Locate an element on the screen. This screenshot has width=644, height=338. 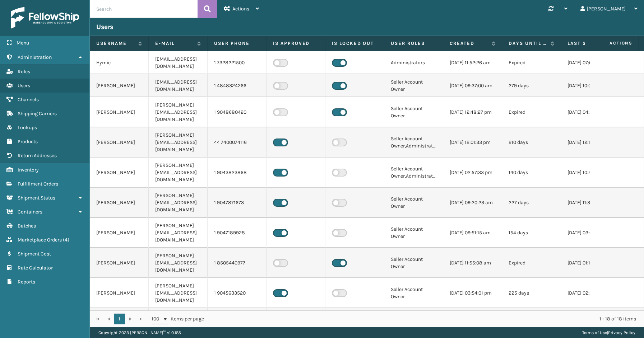
td: 227 days is located at coordinates (532, 203).